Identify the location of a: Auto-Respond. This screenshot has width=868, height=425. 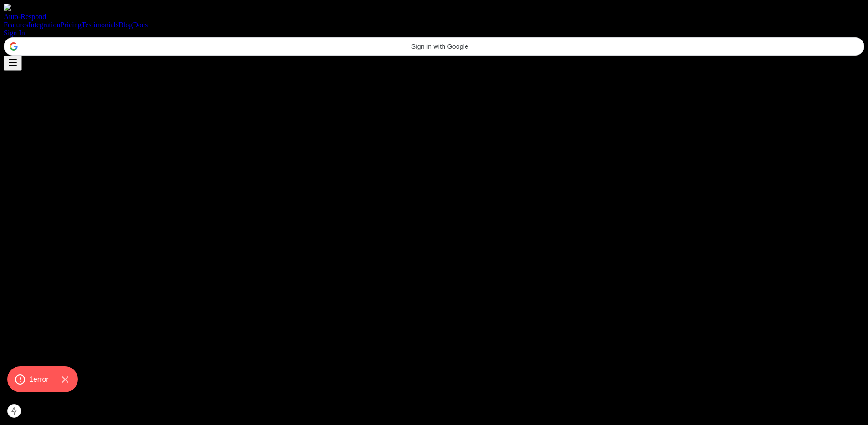
(434, 12).